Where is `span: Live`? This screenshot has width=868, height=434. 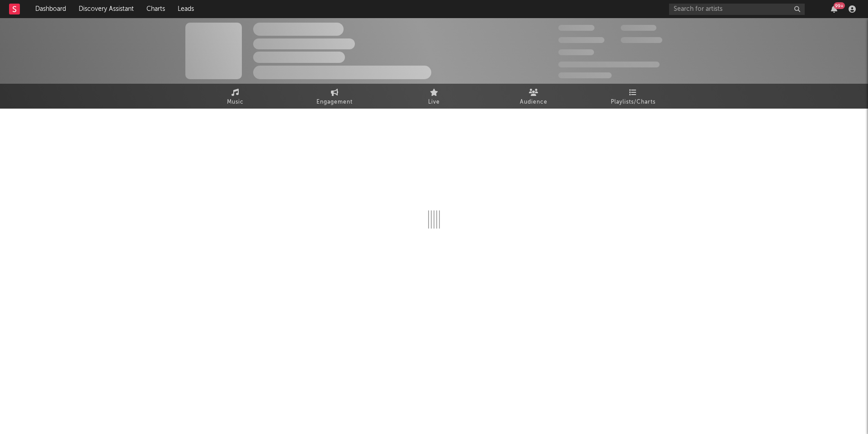
span: Live is located at coordinates (434, 102).